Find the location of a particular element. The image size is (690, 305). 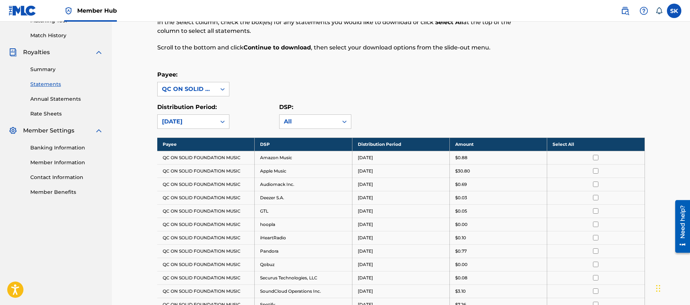

p: $0.88 is located at coordinates (461, 158).